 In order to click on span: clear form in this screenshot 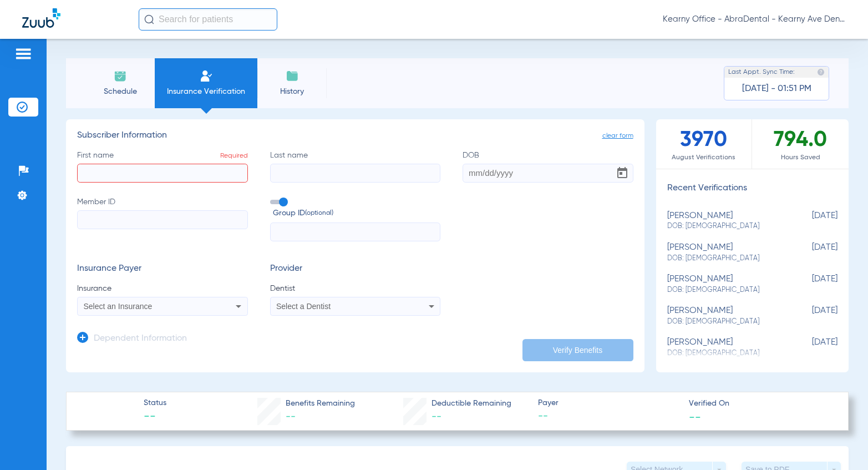, I will do `click(618, 136)`.